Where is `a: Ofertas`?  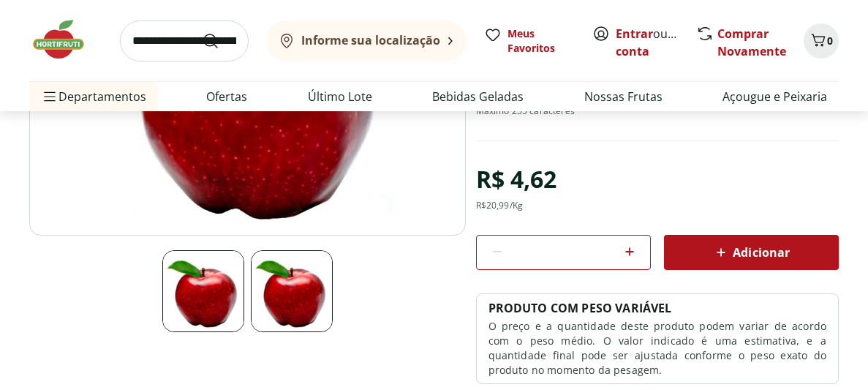 a: Ofertas is located at coordinates (227, 97).